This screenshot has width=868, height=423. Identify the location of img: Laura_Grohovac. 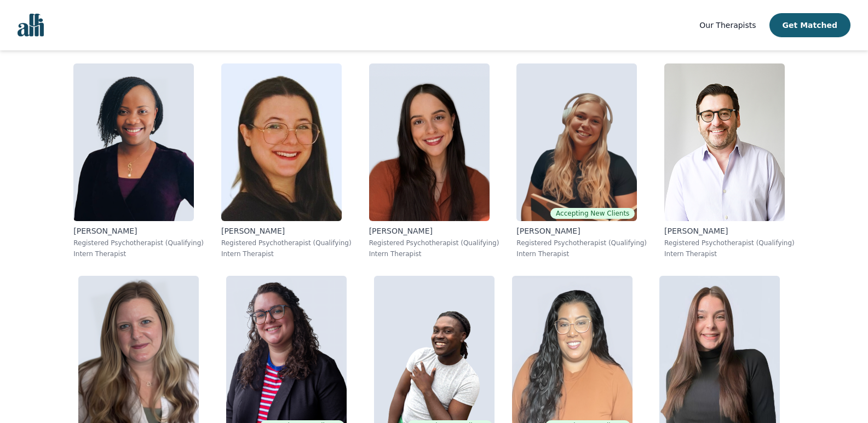
(429, 142).